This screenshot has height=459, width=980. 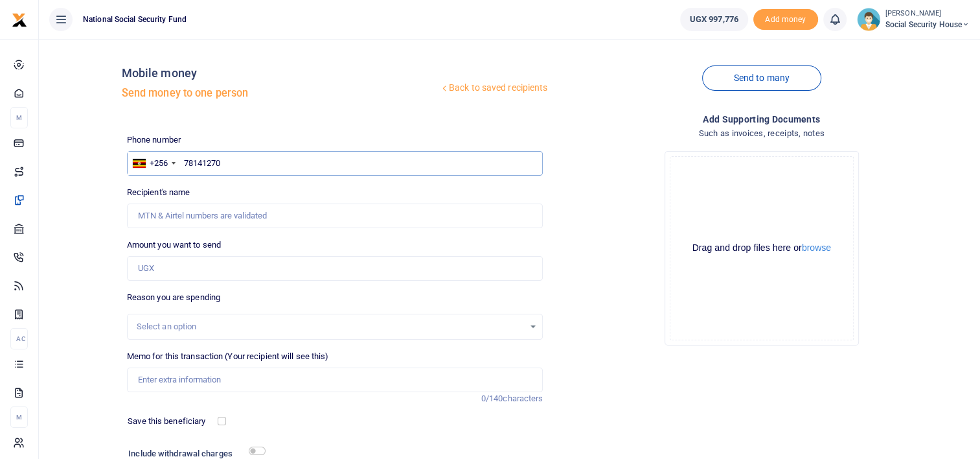 What do you see at coordinates (523, 398) in the screenshot?
I see `span: characters` at bounding box center [523, 398].